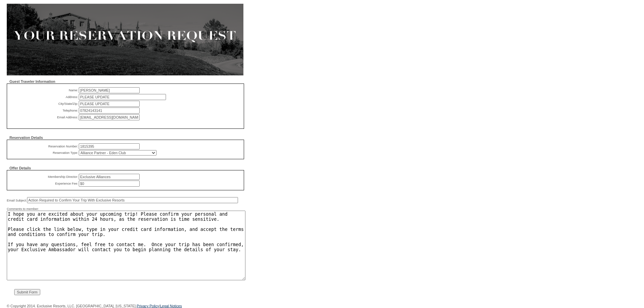 The width and height of the screenshot is (644, 308). What do you see at coordinates (44, 153) in the screenshot?
I see `td: Reservation Type:` at bounding box center [44, 153].